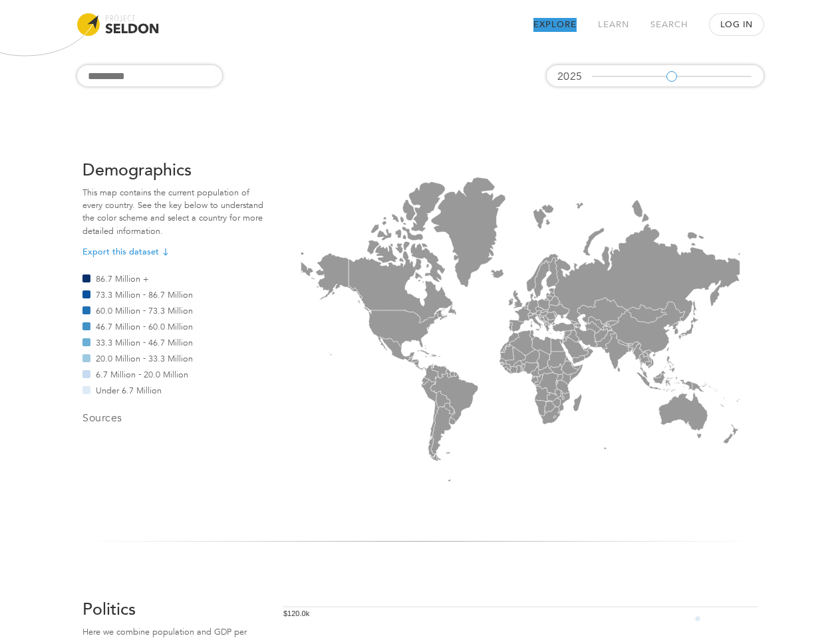 The height and width of the screenshot is (638, 840). I want to click on div: 6.7 Million - 20.0 Million, so click(173, 374).